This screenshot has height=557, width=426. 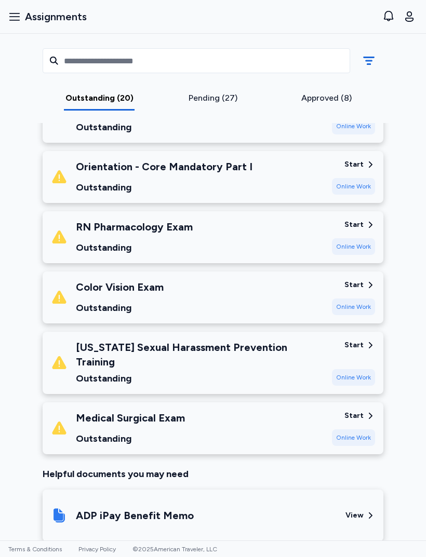 What do you see at coordinates (35, 550) in the screenshot?
I see `a: Terms & Conditions` at bounding box center [35, 550].